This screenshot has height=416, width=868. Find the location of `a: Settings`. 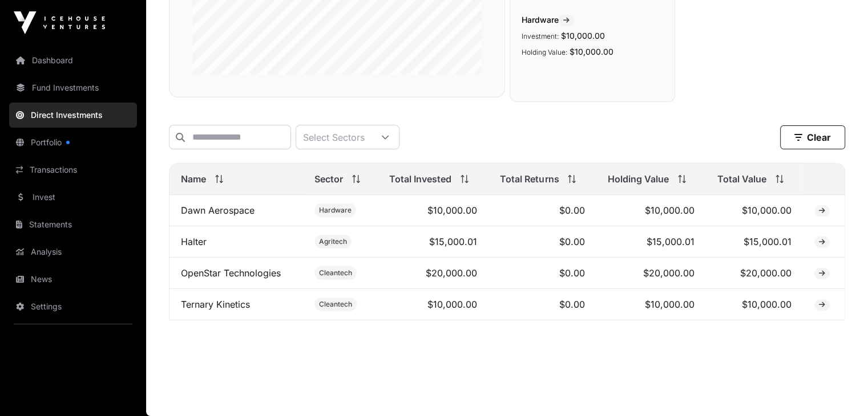

a: Settings is located at coordinates (73, 307).